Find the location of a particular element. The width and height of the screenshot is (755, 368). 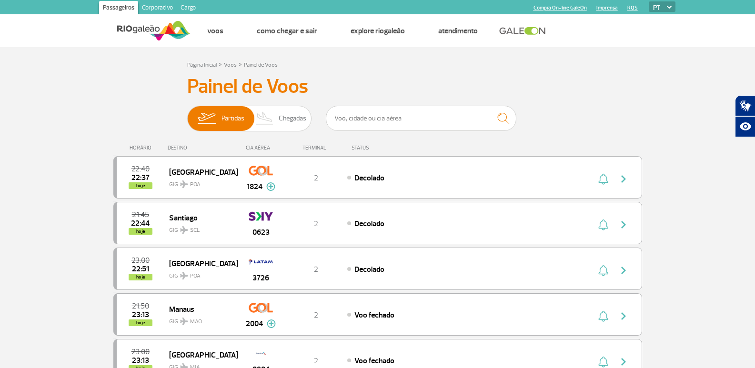

img: slider-embarque is located at coordinates (206, 119).